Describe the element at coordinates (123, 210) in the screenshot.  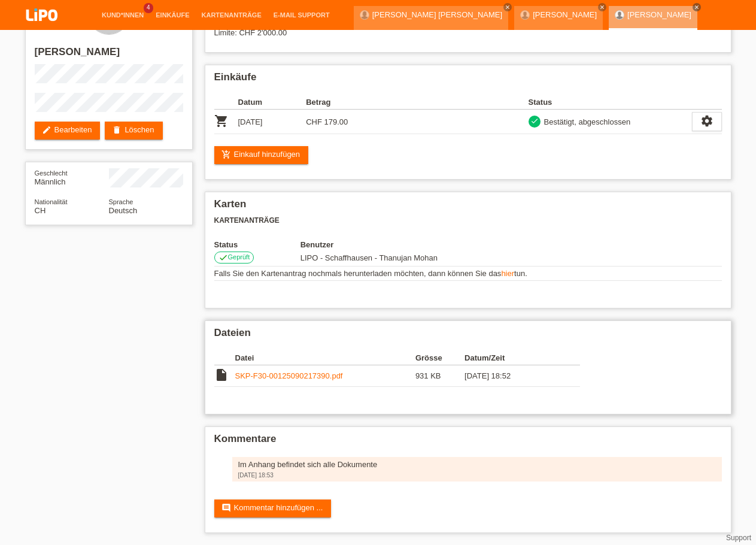
I see `span: Deutsch` at that location.